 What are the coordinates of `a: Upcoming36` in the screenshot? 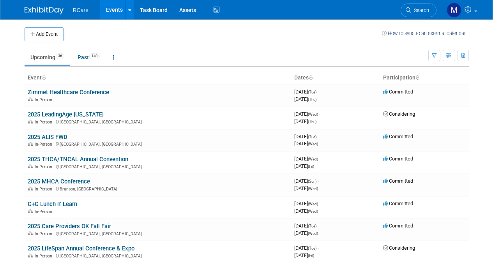 It's located at (47, 57).